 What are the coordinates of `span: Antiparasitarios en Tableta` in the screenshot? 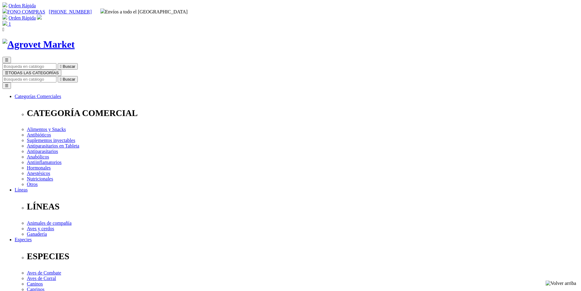 It's located at (53, 146).